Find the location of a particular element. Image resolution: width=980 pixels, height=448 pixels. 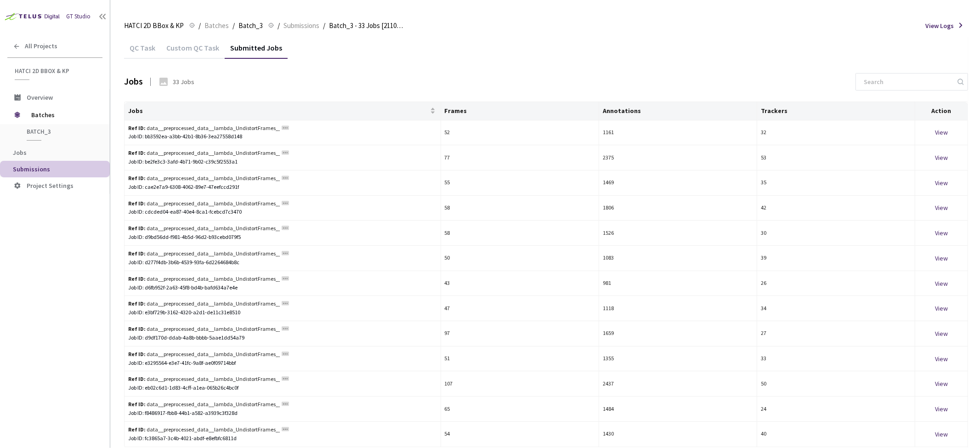

td: 981 is located at coordinates (678, 284).